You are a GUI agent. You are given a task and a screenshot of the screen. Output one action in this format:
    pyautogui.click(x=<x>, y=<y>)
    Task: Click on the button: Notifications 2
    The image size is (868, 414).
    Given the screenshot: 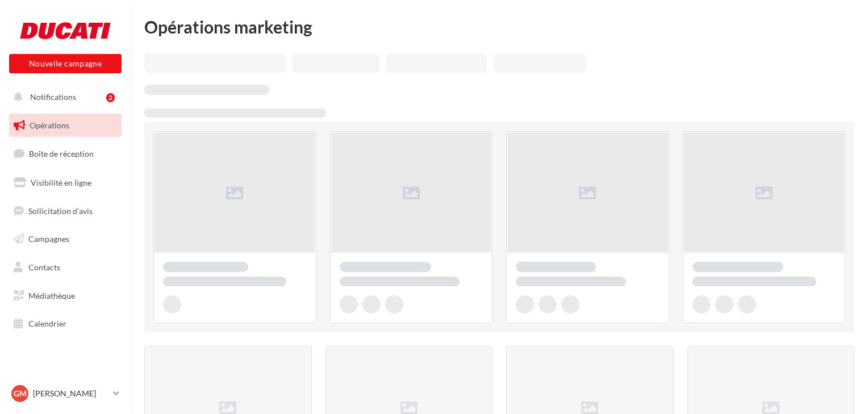 What is the action you would take?
    pyautogui.click(x=63, y=97)
    